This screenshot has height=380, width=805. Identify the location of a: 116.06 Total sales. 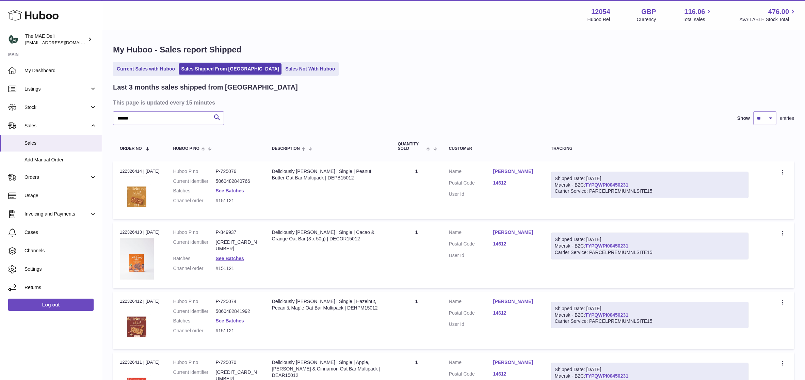
(697, 15).